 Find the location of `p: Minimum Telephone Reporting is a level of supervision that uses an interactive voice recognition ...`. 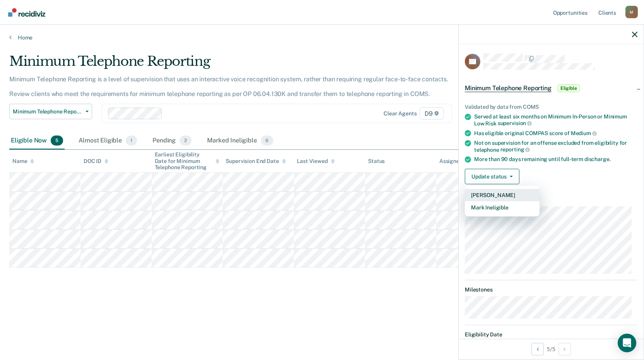

p: Minimum Telephone Reporting is a level of supervision that uses an interactive voice recognition ... is located at coordinates (228, 87).